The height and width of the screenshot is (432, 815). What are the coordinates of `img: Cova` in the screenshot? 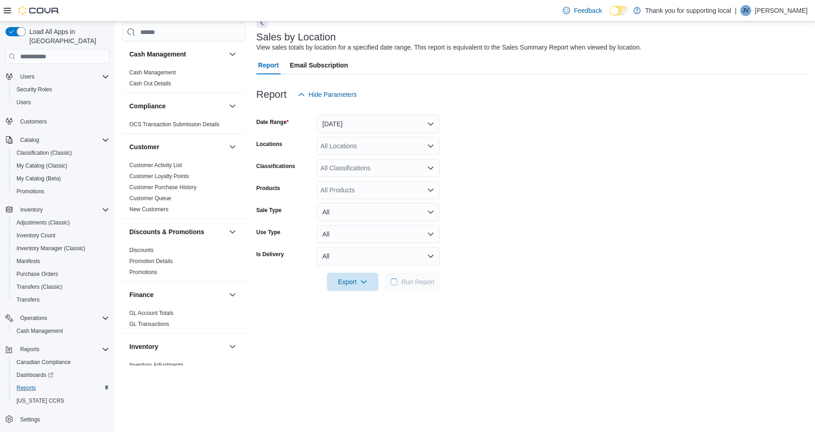 It's located at (39, 11).